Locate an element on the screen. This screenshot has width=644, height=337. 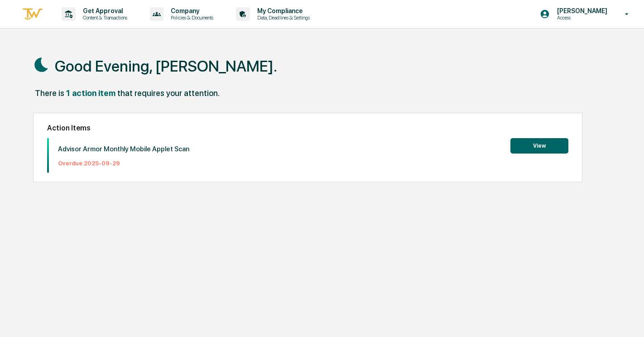
a: View is located at coordinates (539, 145).